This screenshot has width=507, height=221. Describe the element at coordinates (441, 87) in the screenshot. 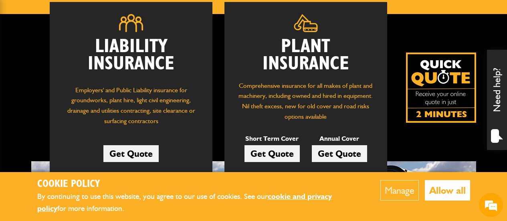

I see `img: Quick Quote` at that location.